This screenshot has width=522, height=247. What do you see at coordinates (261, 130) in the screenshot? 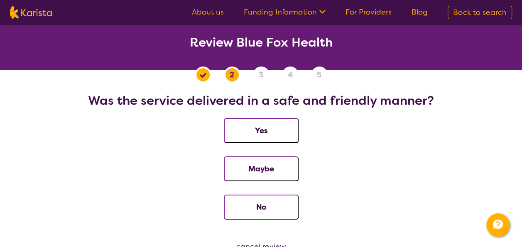
I see `button: Yes` at bounding box center [261, 130].